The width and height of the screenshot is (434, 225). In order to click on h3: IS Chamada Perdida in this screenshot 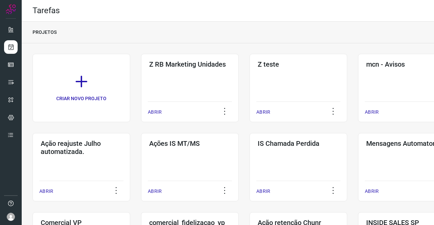, I will do `click(298, 144)`.